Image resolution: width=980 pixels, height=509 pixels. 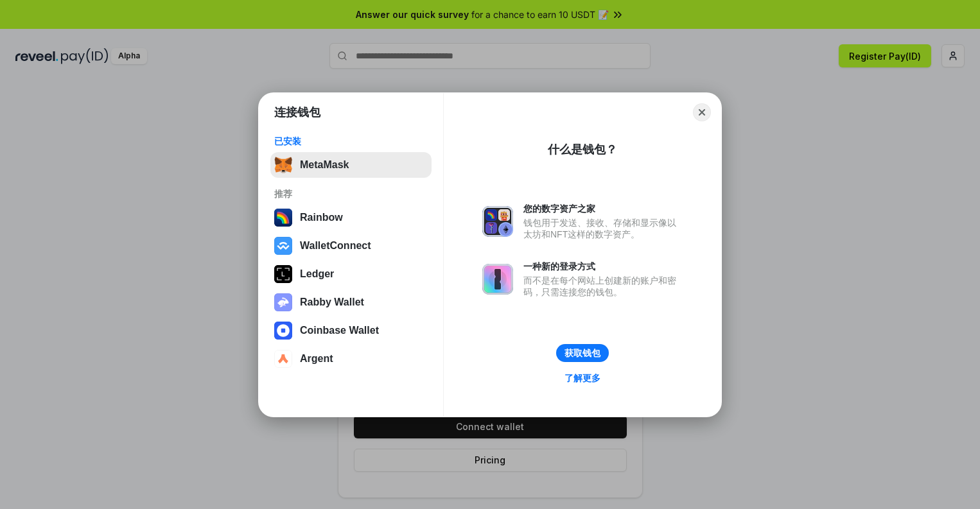 I want to click on button: Rabby Wallet, so click(x=351, y=303).